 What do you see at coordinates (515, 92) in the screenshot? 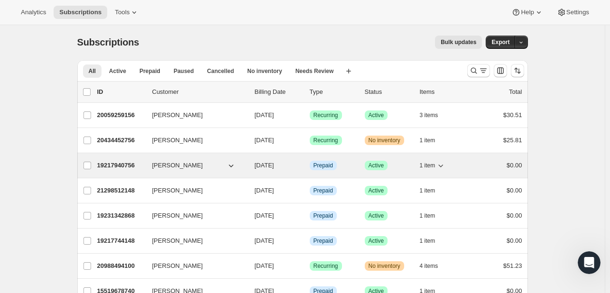
I see `p: Total` at bounding box center [515, 92].